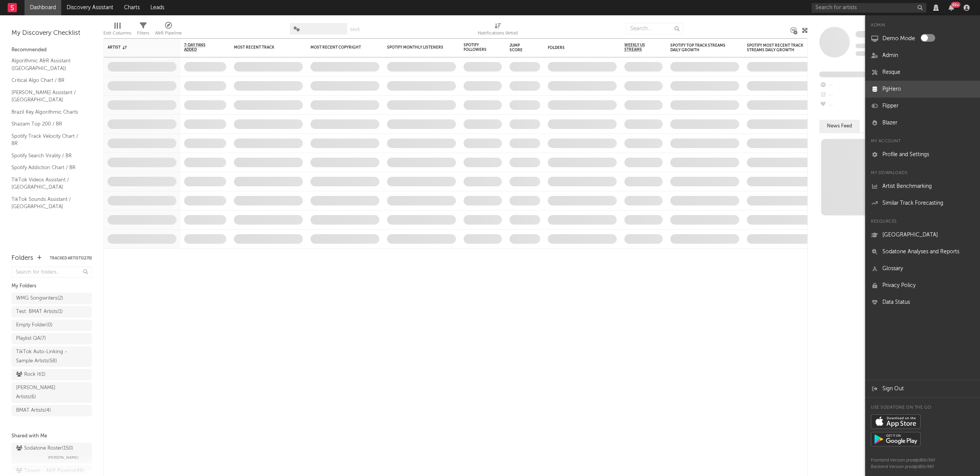  Describe the element at coordinates (48, 124) in the screenshot. I see `a: Shazam Top 200 / BR` at that location.